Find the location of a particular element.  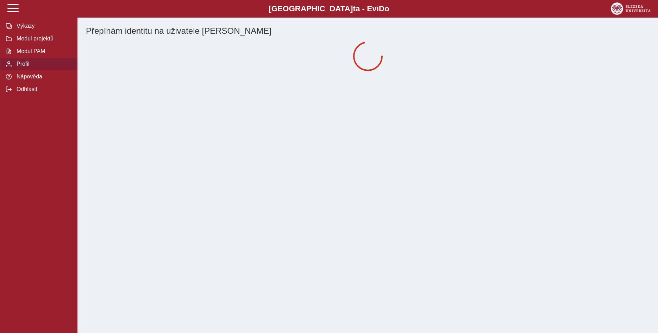

span: Profil is located at coordinates (43, 64).